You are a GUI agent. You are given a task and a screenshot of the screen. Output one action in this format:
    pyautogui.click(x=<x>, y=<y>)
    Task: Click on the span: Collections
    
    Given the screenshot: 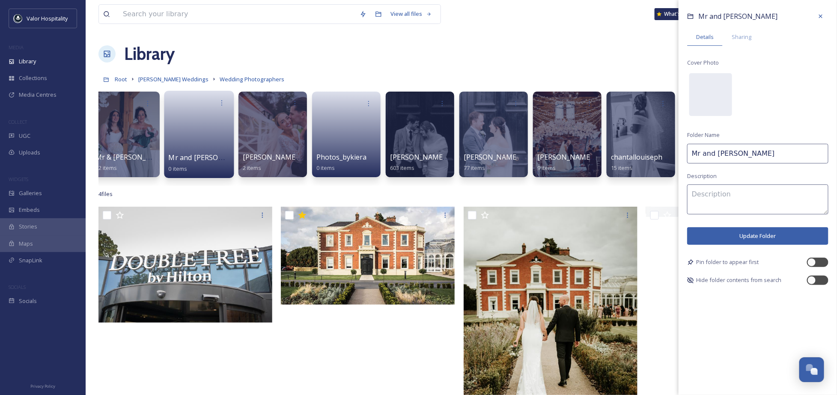 What is the action you would take?
    pyautogui.click(x=33, y=78)
    